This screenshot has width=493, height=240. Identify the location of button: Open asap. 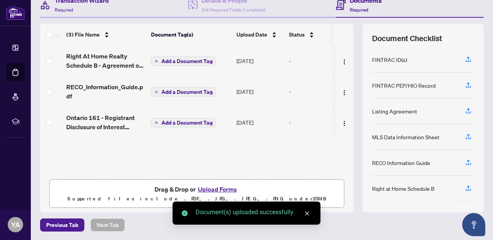
(474, 225).